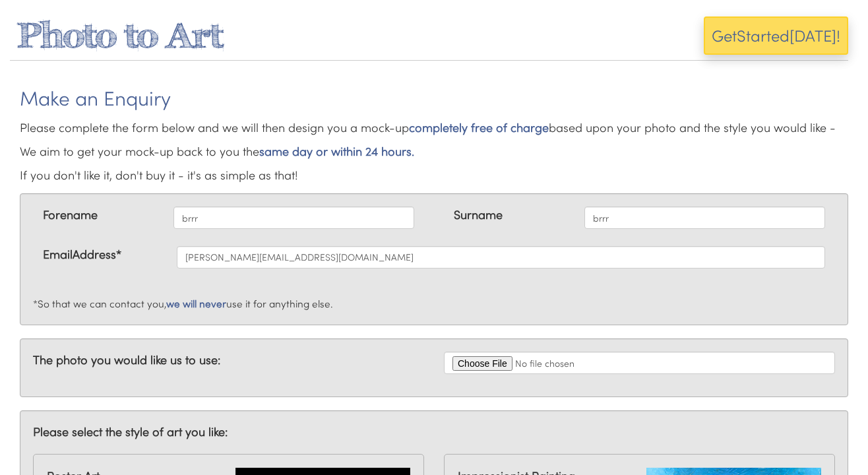  Describe the element at coordinates (434, 98) in the screenshot. I see `h3: Make an Enquiry` at that location.